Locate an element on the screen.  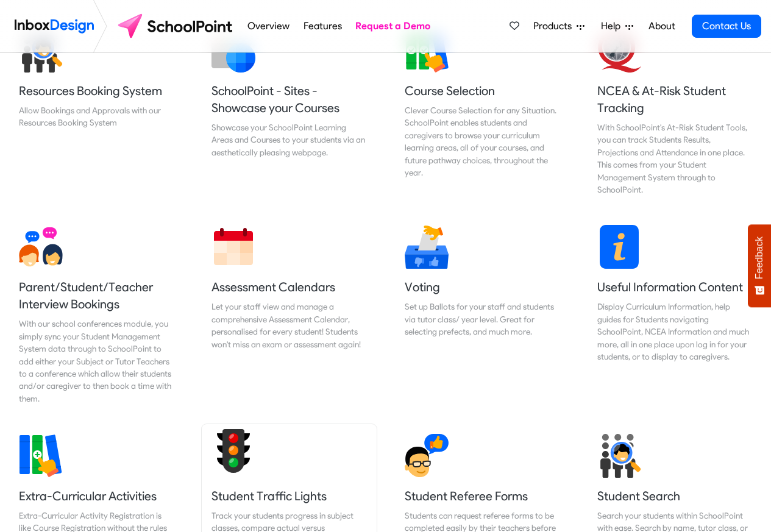
a: Overview is located at coordinates (269, 26).